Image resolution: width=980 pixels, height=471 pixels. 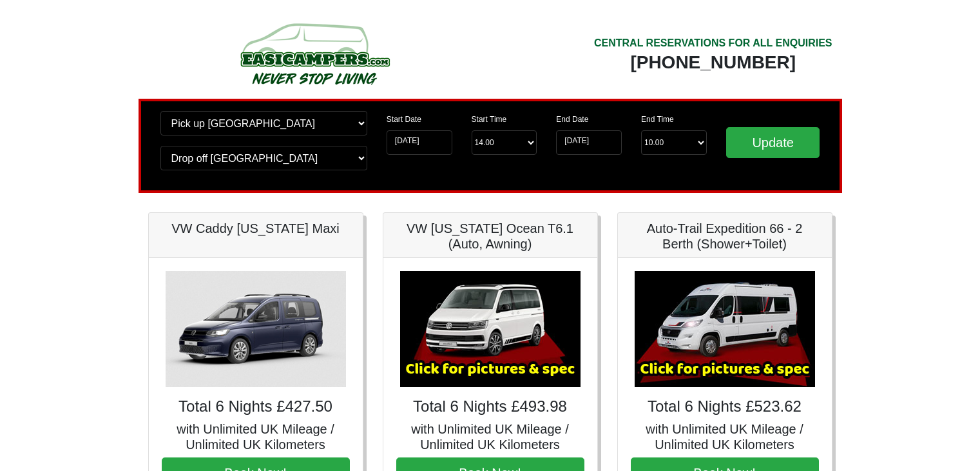 What do you see at coordinates (657, 119) in the screenshot?
I see `label: End Time` at bounding box center [657, 119].